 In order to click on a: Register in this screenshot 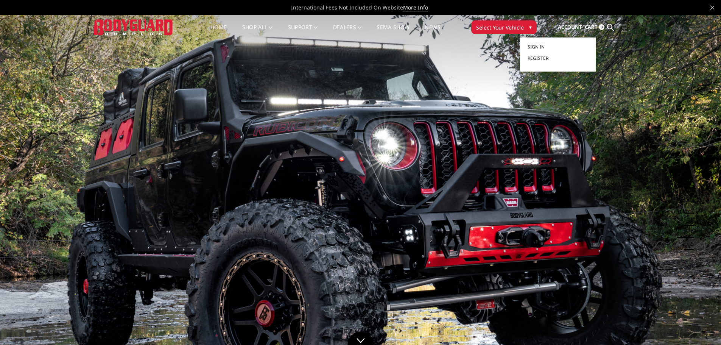, I will do `click(558, 58)`.